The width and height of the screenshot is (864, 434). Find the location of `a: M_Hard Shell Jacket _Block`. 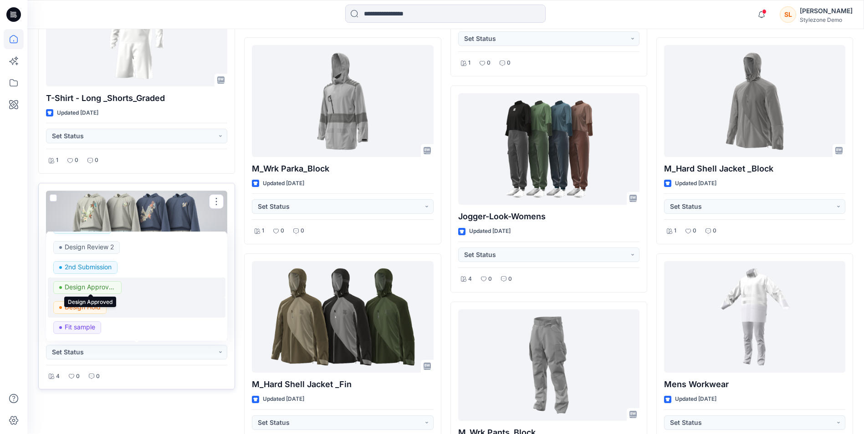

a: M_Hard Shell Jacket _Block is located at coordinates (755, 101).